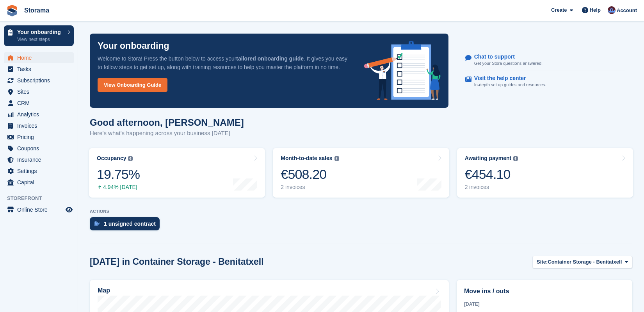 The image size is (644, 312). I want to click on h2: Map, so click(104, 291).